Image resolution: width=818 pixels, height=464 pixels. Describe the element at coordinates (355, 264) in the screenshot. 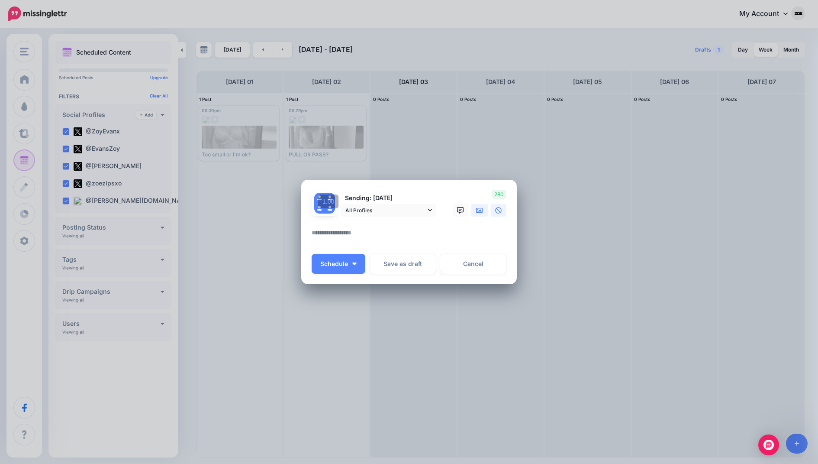

I see `img: arrow-down-white.png` at that location.